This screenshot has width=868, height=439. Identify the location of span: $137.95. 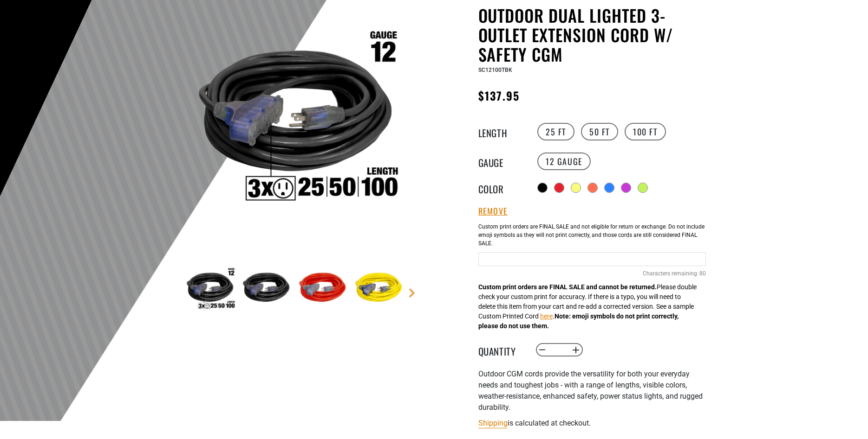
(499, 95).